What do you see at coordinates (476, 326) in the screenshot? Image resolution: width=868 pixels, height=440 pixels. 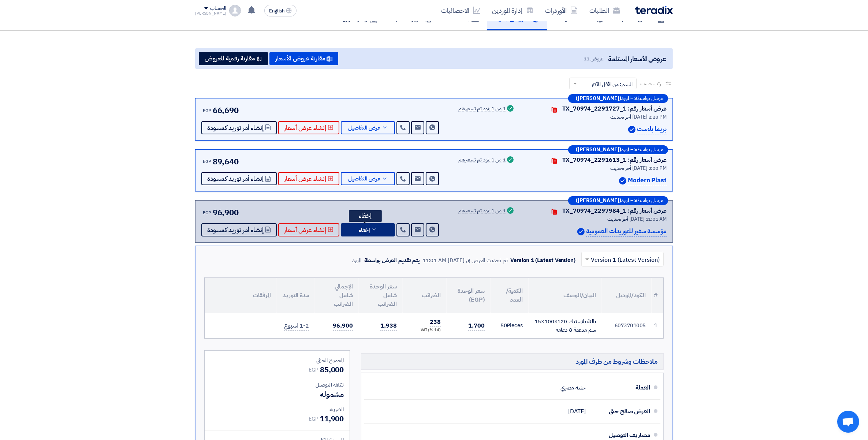 I see `span: 1,700` at bounding box center [476, 326].